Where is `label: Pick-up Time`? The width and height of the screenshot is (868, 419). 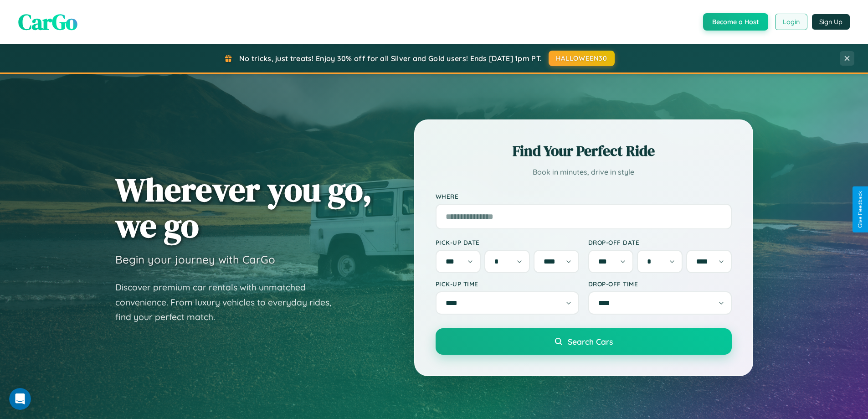 label: Pick-up Time is located at coordinates (508, 284).